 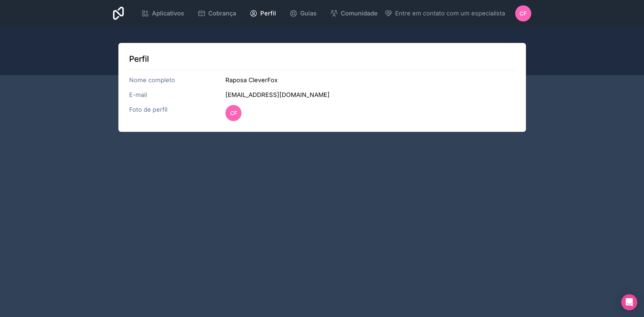 I want to click on font: Raposa CleverFox, so click(x=252, y=80).